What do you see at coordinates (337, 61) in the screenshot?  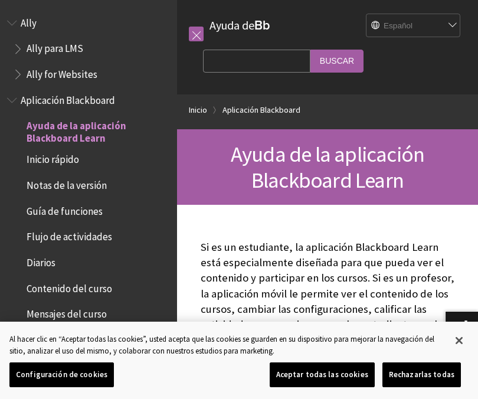 I see `input: Buscar` at bounding box center [337, 61].